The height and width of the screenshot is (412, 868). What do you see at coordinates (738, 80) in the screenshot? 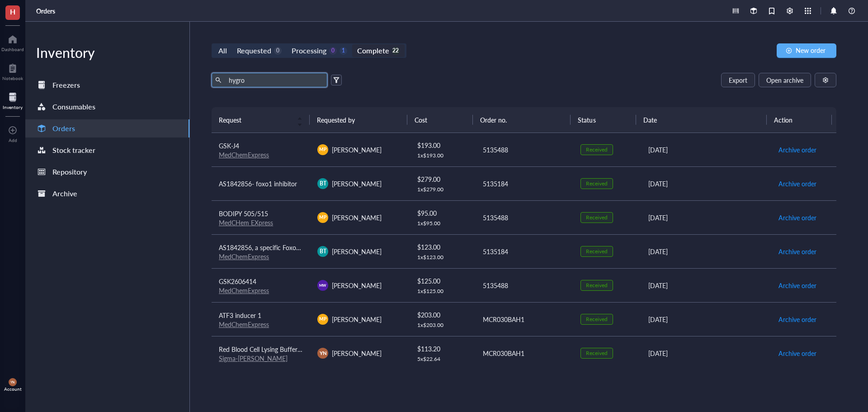
I see `span: Export` at bounding box center [738, 80].